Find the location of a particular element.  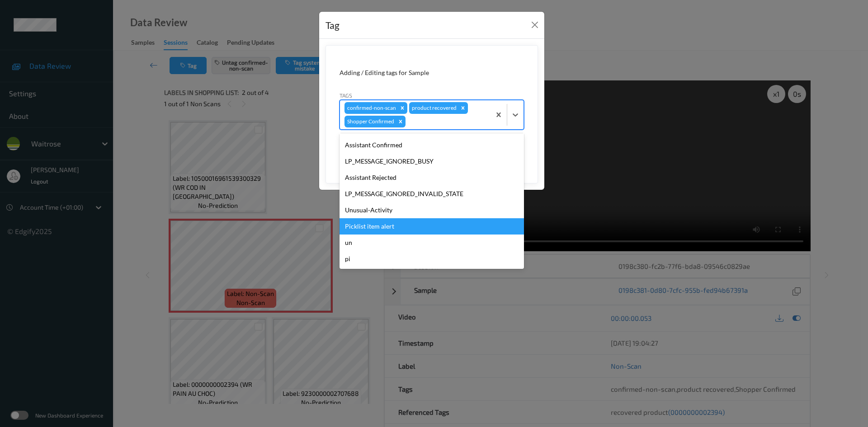

div: Adding / Editing tags for Sample is located at coordinates (431, 72).